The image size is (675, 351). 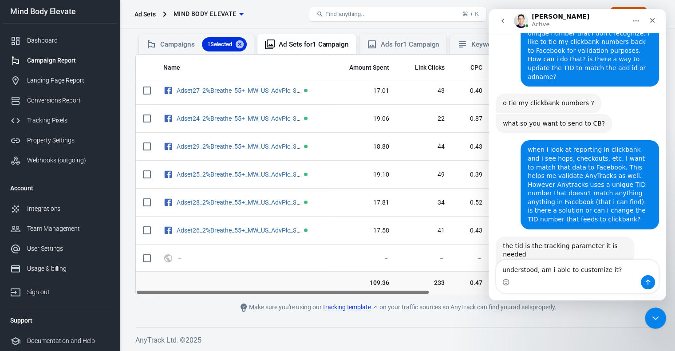 I want to click on a: Property Settings, so click(x=60, y=140).